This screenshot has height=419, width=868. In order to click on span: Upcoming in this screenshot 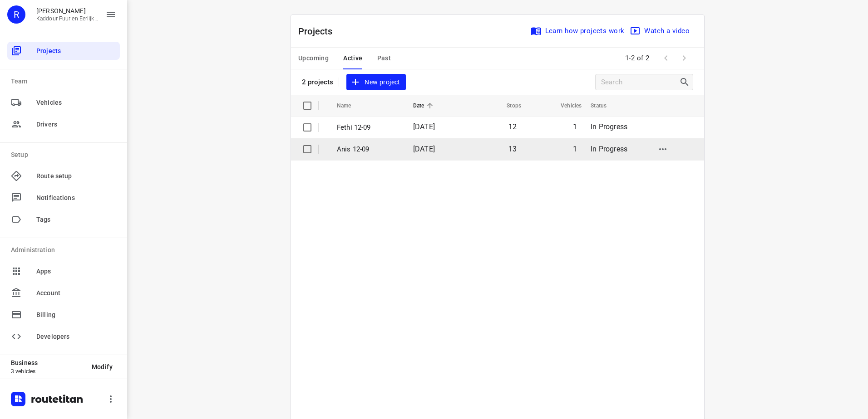, I will do `click(313, 58)`.